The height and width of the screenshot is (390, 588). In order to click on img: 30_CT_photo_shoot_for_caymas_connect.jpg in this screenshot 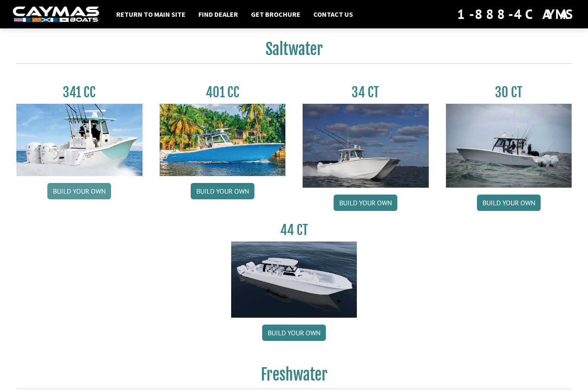, I will do `click(508, 146)`.